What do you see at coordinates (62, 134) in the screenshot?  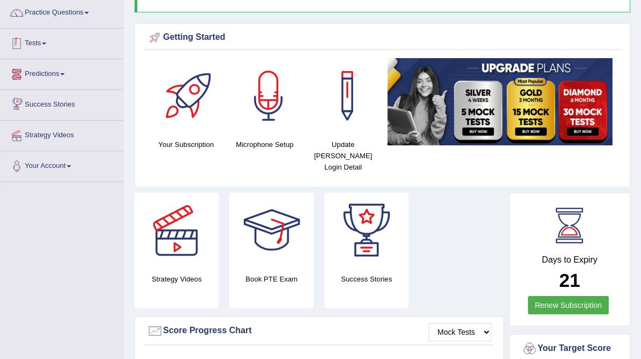 I see `a: Strategy Videos` at bounding box center [62, 134].